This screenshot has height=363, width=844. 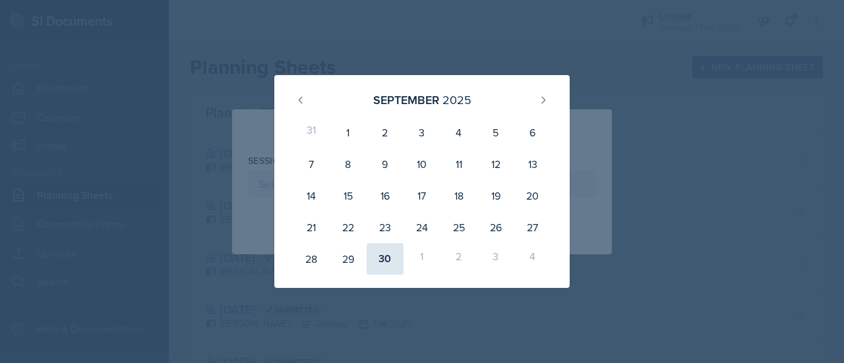 What do you see at coordinates (406, 100) in the screenshot?
I see `div: September` at bounding box center [406, 100].